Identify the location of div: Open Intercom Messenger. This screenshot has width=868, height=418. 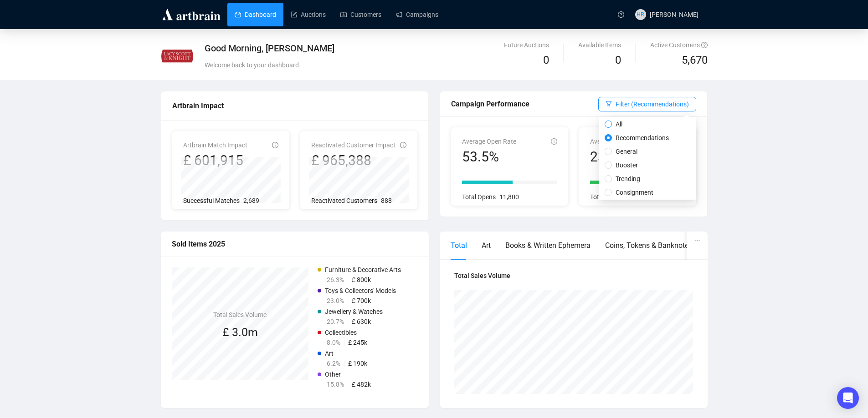
(848, 398).